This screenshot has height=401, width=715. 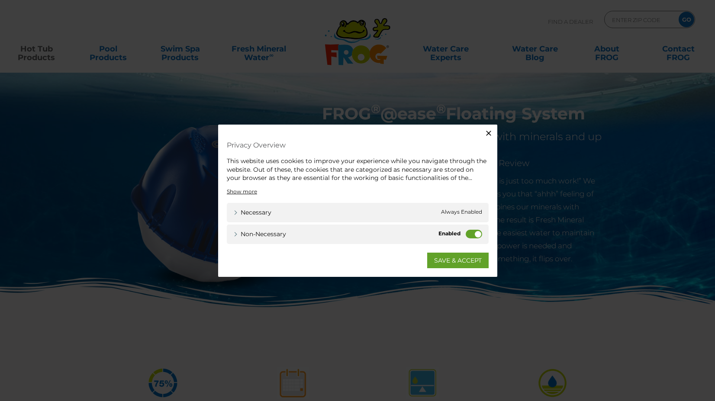 I want to click on a: Show more, so click(x=242, y=191).